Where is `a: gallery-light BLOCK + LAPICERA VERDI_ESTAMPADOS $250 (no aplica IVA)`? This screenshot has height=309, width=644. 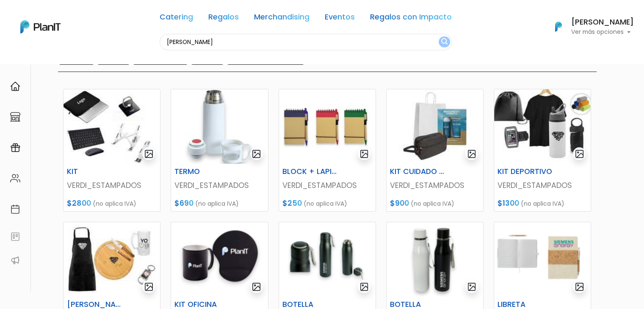 a: gallery-light BLOCK + LAPICERA VERDI_ESTAMPADOS $250 (no aplica IVA) is located at coordinates (327, 151).